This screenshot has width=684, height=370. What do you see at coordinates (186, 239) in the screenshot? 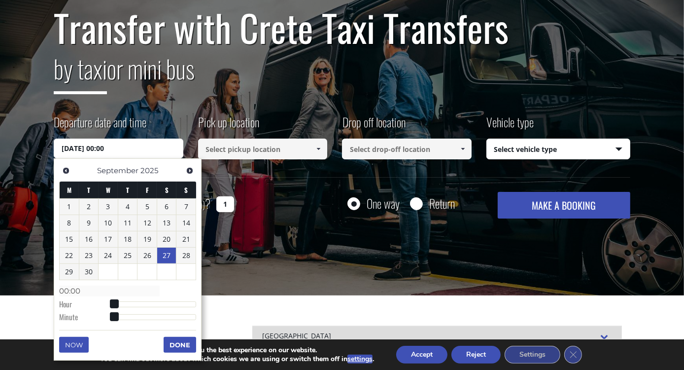
I see `a: 21` at bounding box center [186, 239].